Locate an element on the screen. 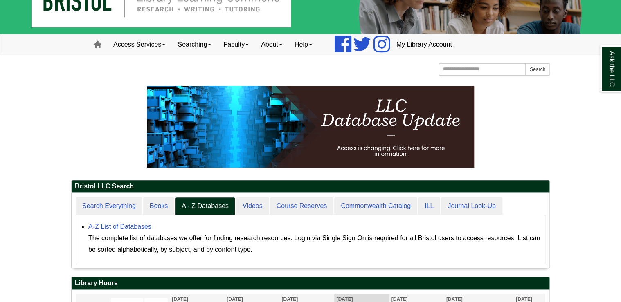  a: Access Services is located at coordinates (139, 45).